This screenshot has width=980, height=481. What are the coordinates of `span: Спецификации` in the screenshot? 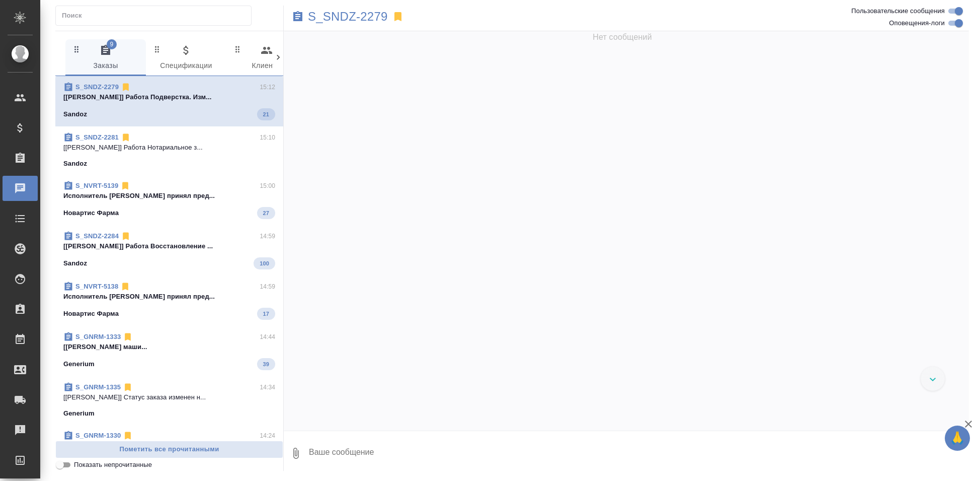 It's located at (186, 58).